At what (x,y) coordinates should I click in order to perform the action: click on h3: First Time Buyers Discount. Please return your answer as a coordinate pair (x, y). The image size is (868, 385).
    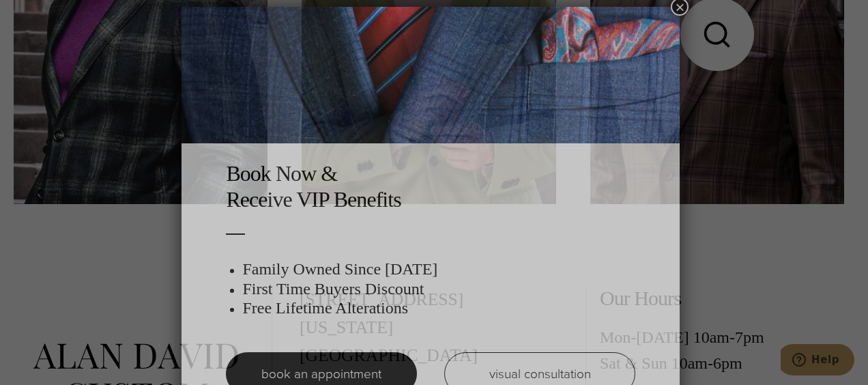
    Looking at the image, I should click on (438, 289).